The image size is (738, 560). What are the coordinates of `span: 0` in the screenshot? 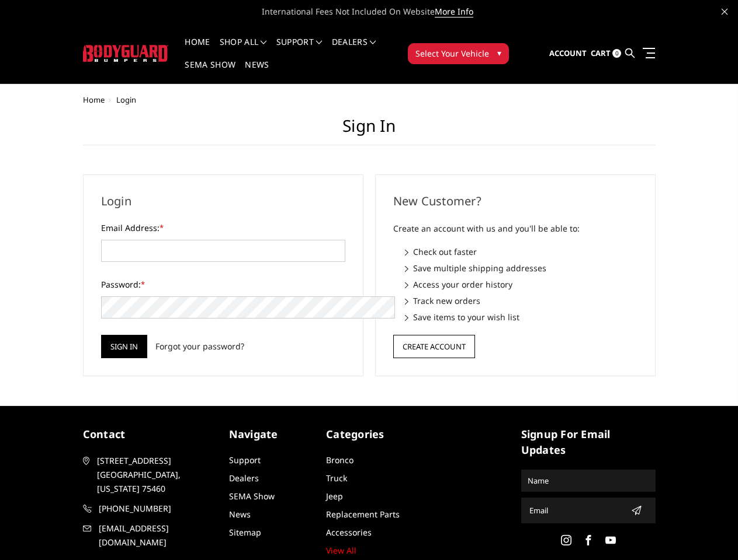 It's located at (616, 54).